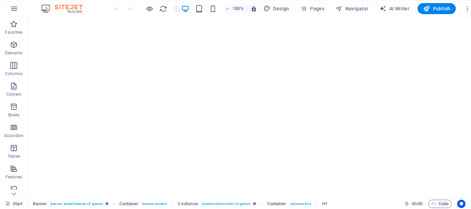 The width and height of the screenshot is (471, 209). What do you see at coordinates (163, 9) in the screenshot?
I see `i: Reload page` at bounding box center [163, 9].